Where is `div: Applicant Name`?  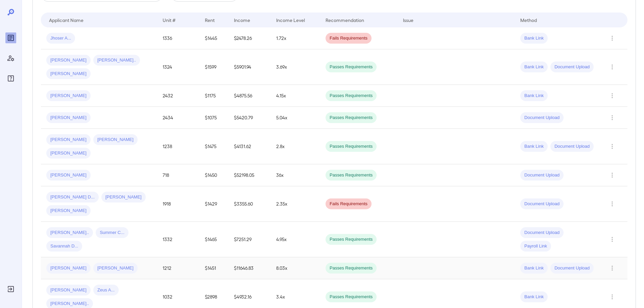
div: Applicant Name is located at coordinates (66, 20).